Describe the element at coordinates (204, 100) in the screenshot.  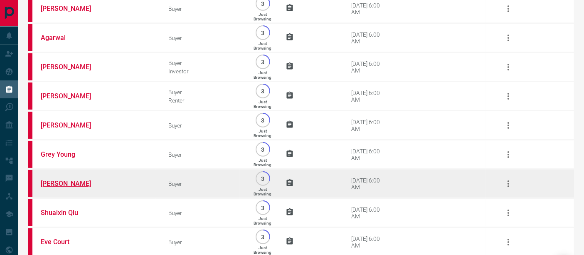
I see `div: Renter` at that location.